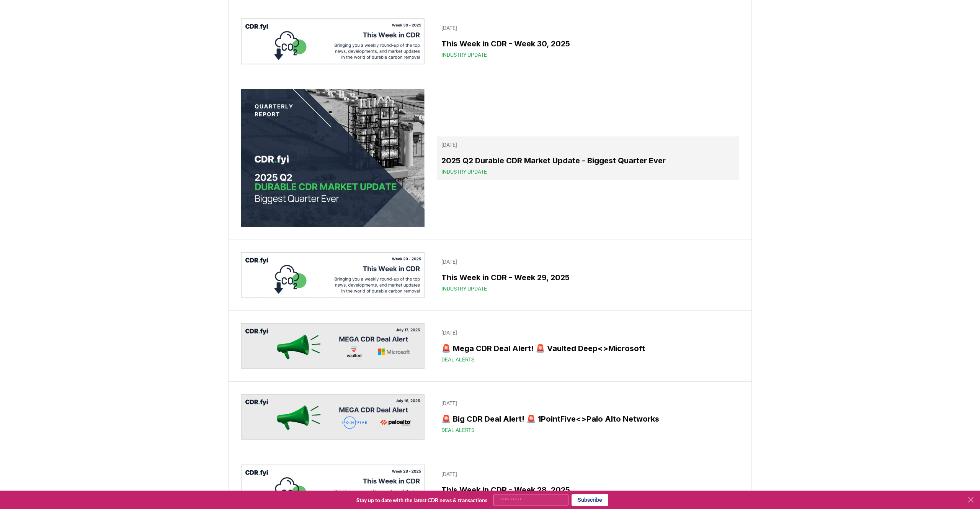 This screenshot has height=509, width=980. Describe the element at coordinates (333, 42) in the screenshot. I see `img: This Week in CDR - Week 30, 2025 blog post image` at that location.